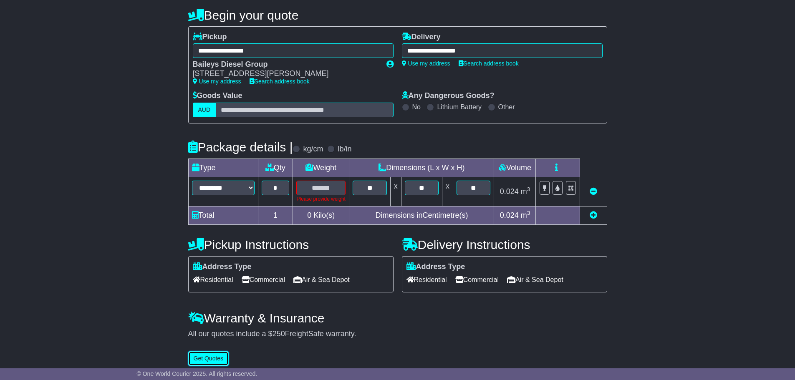 The height and width of the screenshot is (380, 795). What do you see at coordinates (398, 15) in the screenshot?
I see `h4: Begin your quote` at bounding box center [398, 15].